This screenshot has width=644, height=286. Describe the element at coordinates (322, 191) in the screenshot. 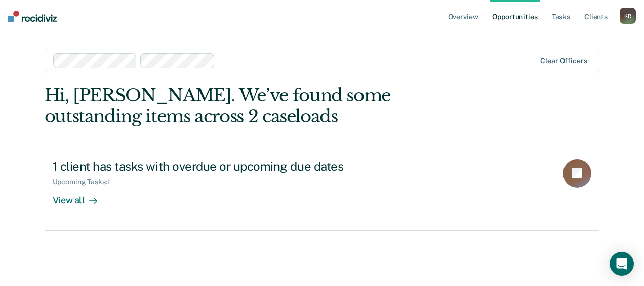

I see `a: 1 client has tasks with overdue or upcoming due datesUpcoming Tasks:1View all` at that location.